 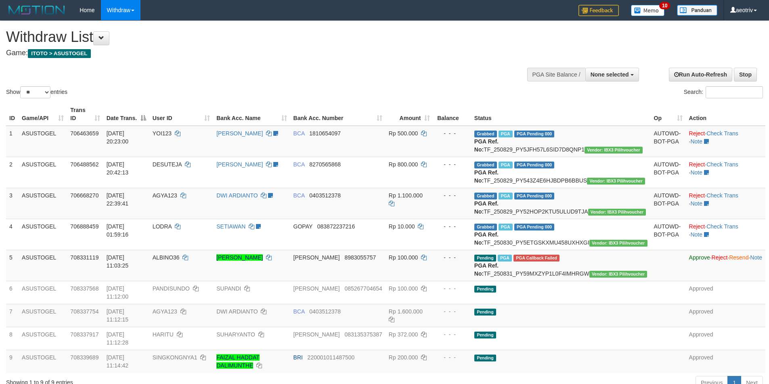 What do you see at coordinates (504, 258) in the screenshot?
I see `span: Marked by aeotriv` at bounding box center [504, 258].